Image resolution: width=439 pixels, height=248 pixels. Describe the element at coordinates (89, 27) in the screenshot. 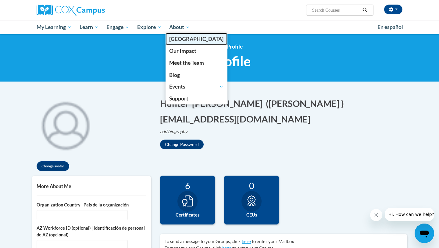

I see `span: Learn` at that location.